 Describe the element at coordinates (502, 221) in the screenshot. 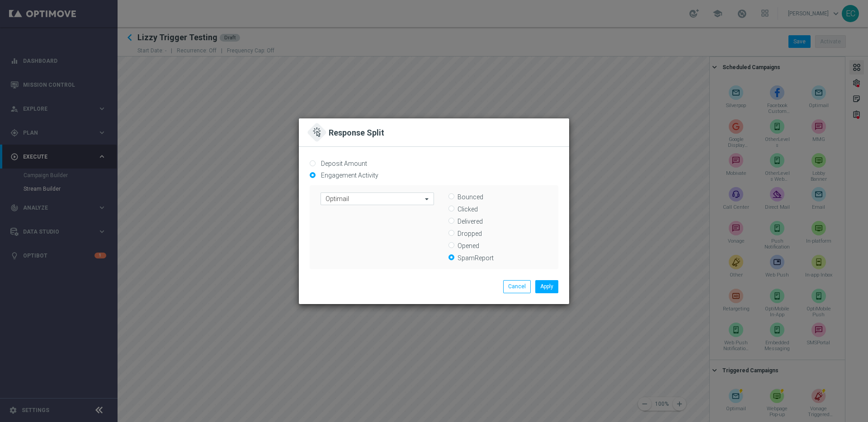

I see `label: Delivered` at that location.